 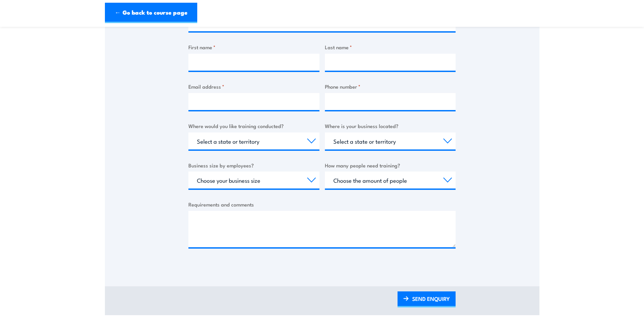 What do you see at coordinates (254, 165) in the screenshot?
I see `label: Business size by employees?` at bounding box center [254, 165].